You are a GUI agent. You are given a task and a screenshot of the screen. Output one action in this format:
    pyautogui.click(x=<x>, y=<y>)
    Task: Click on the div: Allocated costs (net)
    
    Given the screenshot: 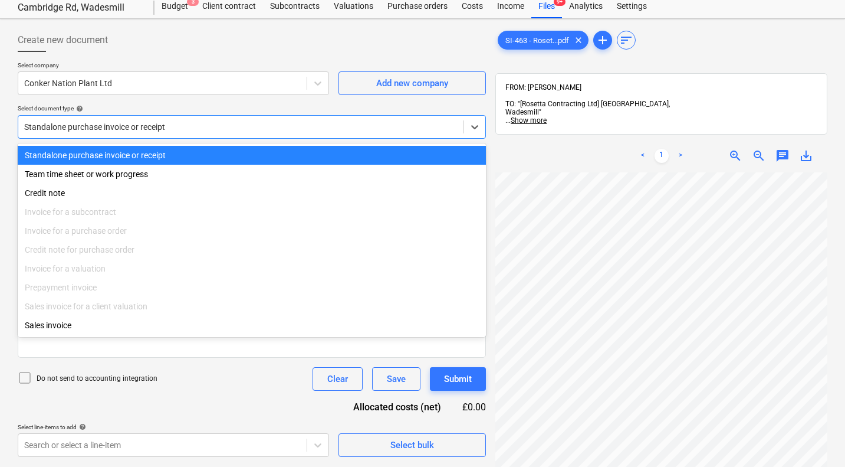 What is the action you would take?
    pyautogui.click(x=396, y=406)
    